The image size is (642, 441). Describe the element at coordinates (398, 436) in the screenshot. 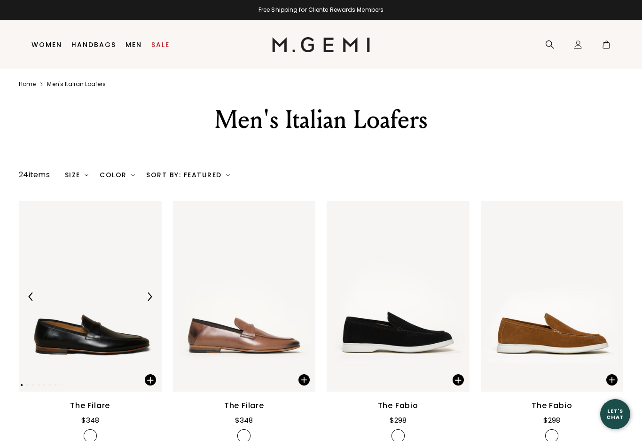

I see `img: v_12554_SWATCH_50x.jpg` at that location.